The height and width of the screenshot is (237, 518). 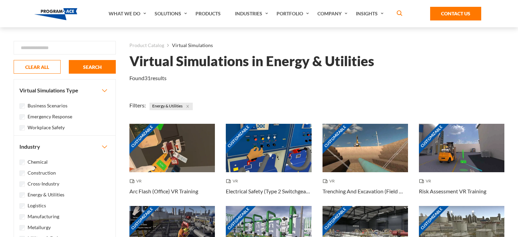 What do you see at coordinates (47, 106) in the screenshot?
I see `label: Business Scenarios` at bounding box center [47, 106].